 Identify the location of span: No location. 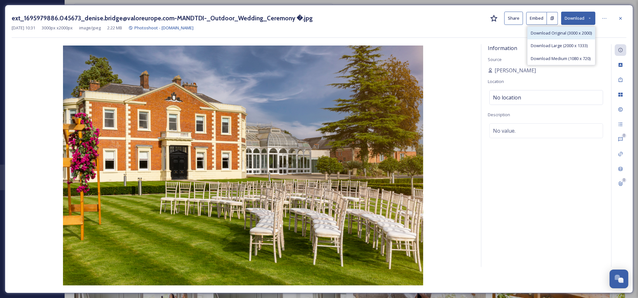
(507, 98).